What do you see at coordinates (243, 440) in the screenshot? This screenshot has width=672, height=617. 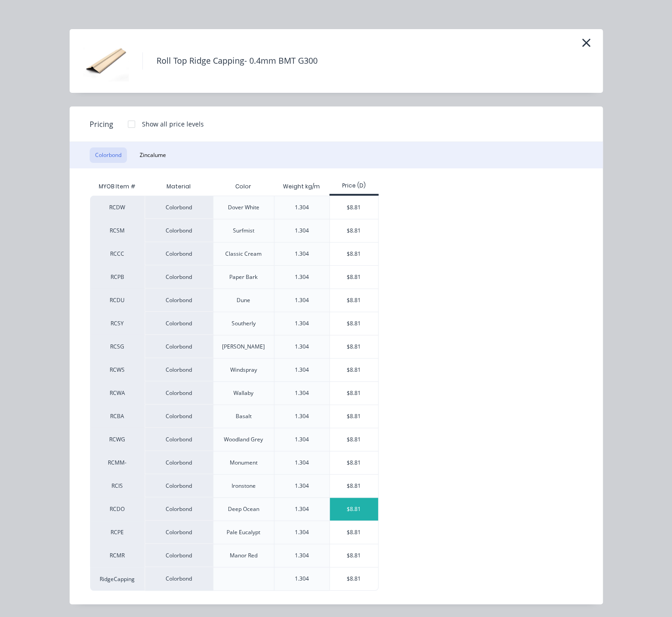 I see `div: Woodland Grey` at bounding box center [243, 440].